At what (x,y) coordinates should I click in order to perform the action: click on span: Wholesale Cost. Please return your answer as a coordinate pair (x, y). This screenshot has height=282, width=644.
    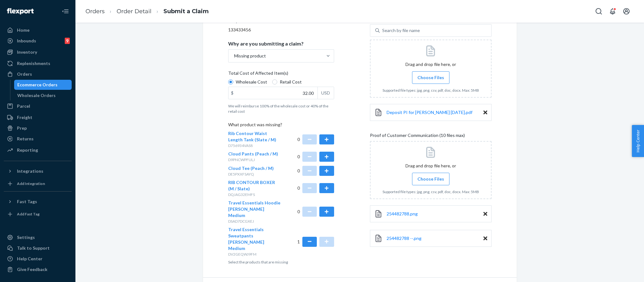
    Looking at the image, I should click on (251, 82).